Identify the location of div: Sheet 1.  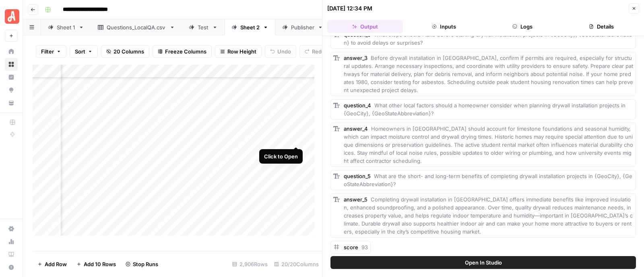
(66, 27).